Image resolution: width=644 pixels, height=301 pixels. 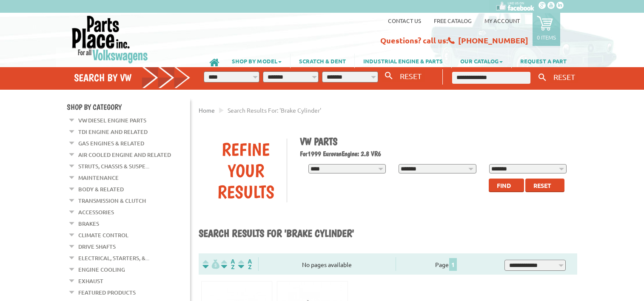 I want to click on a: Gas Engines & Related, so click(x=111, y=144).